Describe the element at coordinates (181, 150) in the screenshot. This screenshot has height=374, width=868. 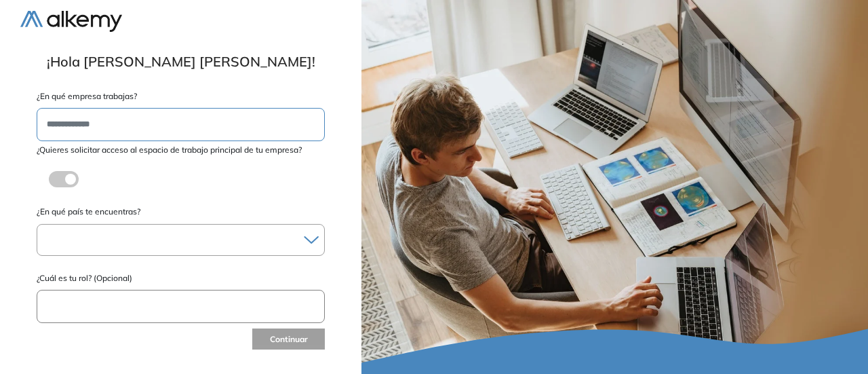
I see `label: ¿Quieres solicitar acceso al espacio de trabajo principal de tu empresa?` at that location.